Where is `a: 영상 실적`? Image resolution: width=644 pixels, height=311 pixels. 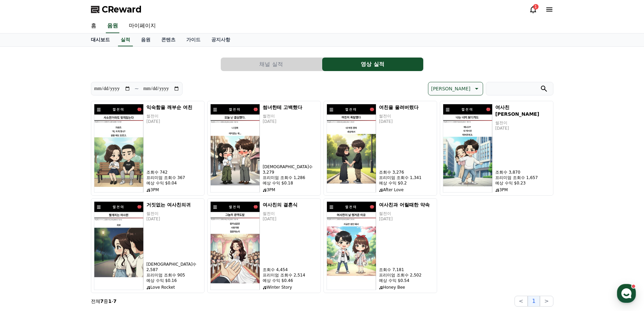
a: 영상 실적 is located at coordinates (373, 64).